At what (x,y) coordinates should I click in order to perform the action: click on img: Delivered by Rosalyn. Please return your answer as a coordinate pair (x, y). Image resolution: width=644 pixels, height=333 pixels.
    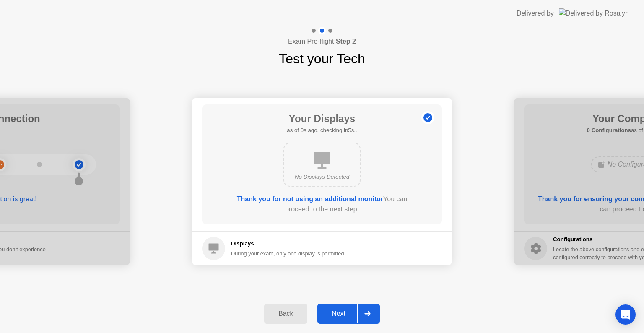
    Looking at the image, I should click on (594, 13).